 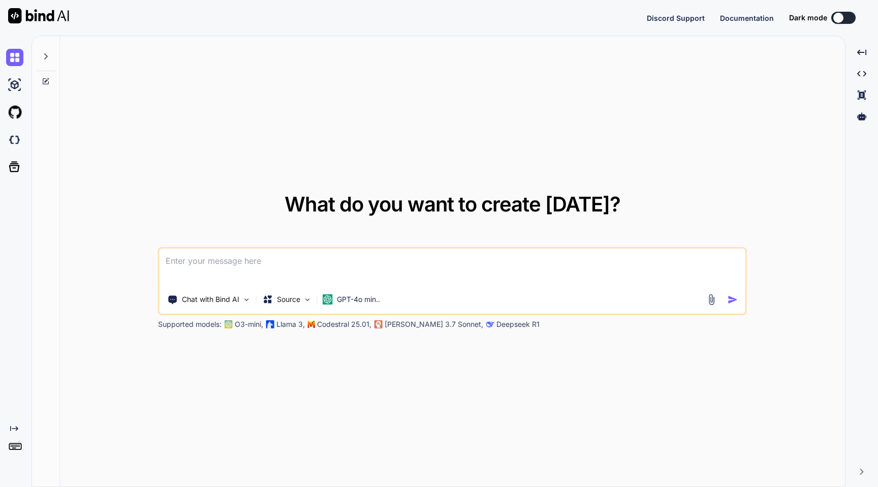 I want to click on p: GPT-4o min.., so click(x=358, y=299).